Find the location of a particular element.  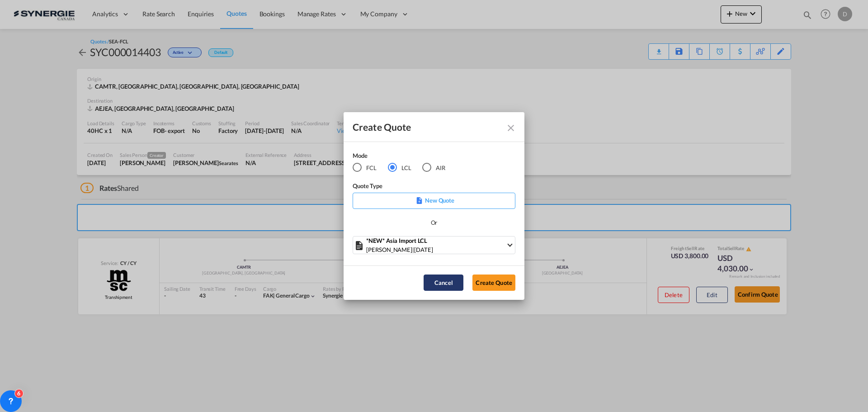

md-select: Select template: *NEW* Asia Import LCL Pablo Gomez Saldarriaga | 06 Dec 2024 is located at coordinates (434, 245).